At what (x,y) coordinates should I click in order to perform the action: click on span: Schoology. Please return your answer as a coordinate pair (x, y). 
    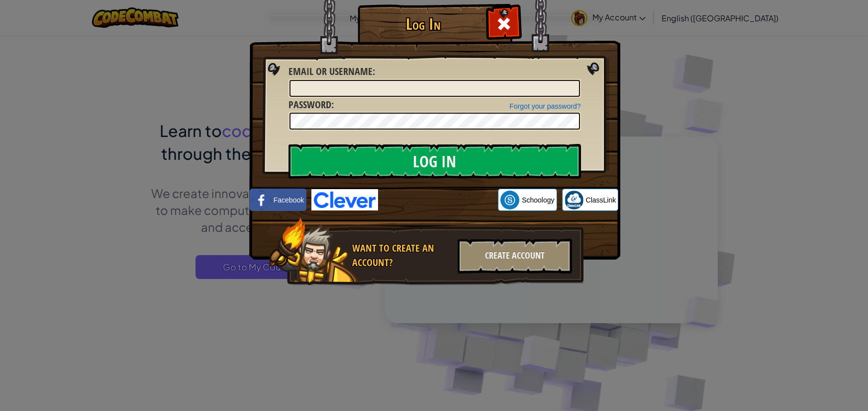
    Looking at the image, I should click on (538, 200).